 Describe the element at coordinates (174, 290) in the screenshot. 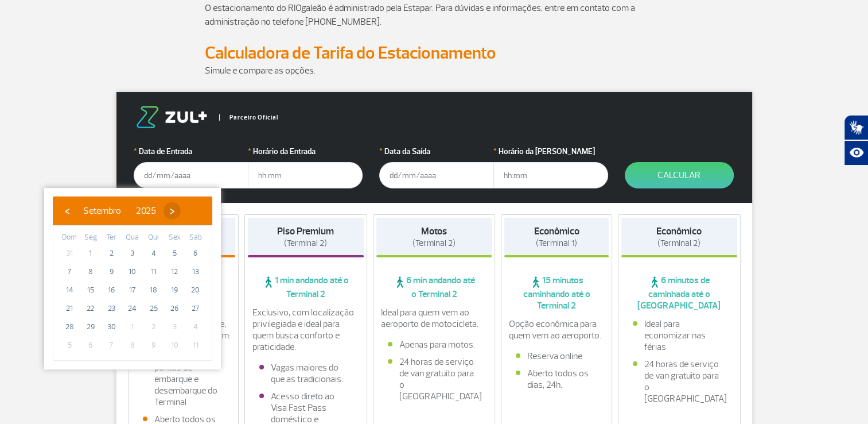

I see `span: 19` at that location.